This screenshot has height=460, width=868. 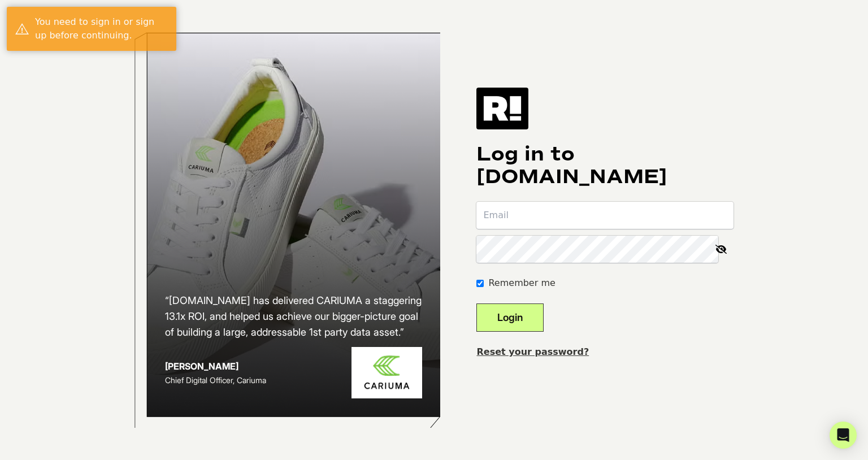 I want to click on img: Cariuma, so click(x=386, y=372).